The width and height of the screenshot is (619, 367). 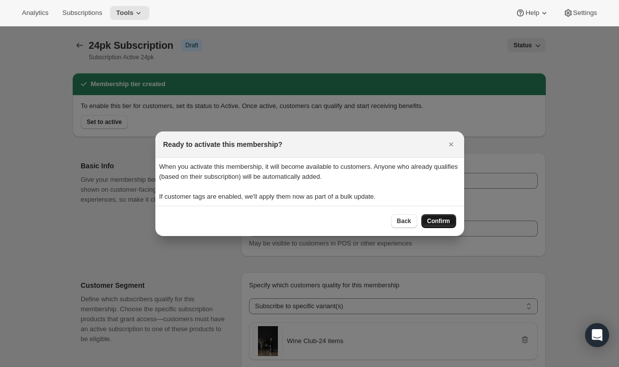 What do you see at coordinates (451, 144) in the screenshot?
I see `button: Close` at bounding box center [451, 144].